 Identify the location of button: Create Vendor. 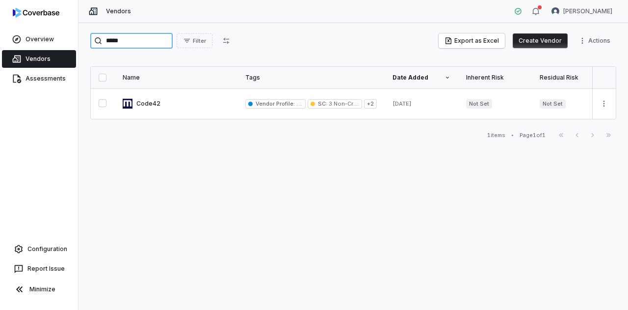
(540, 41).